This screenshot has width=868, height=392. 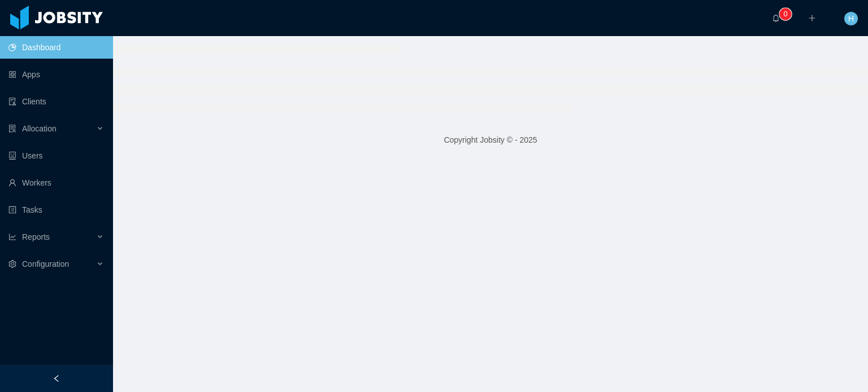 What do you see at coordinates (56, 210) in the screenshot?
I see `a: icon: profileTasks` at bounding box center [56, 210].